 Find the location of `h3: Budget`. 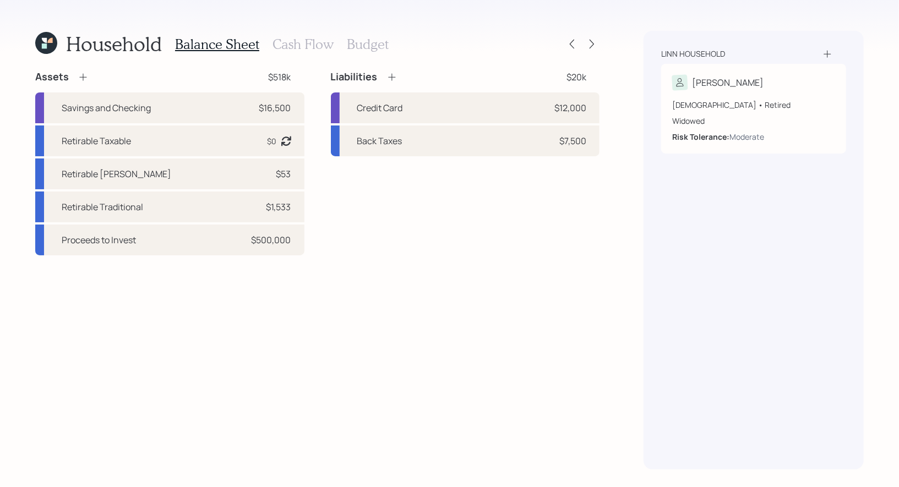

h3: Budget is located at coordinates (368, 44).